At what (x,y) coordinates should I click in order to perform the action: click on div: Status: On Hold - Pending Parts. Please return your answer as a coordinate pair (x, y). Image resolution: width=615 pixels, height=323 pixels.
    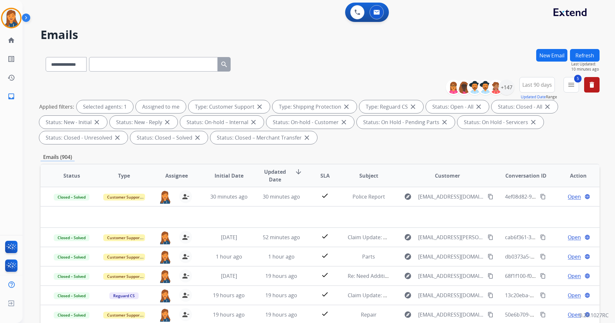
    Looking at the image, I should click on (406, 122).